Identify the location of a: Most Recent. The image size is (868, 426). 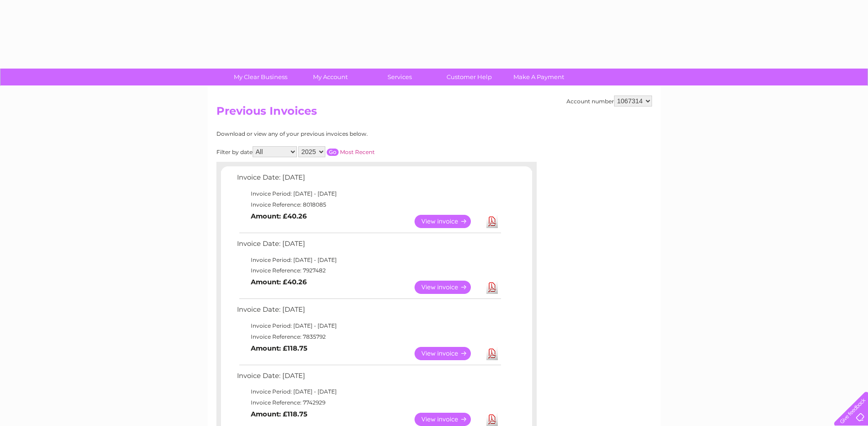
(357, 152).